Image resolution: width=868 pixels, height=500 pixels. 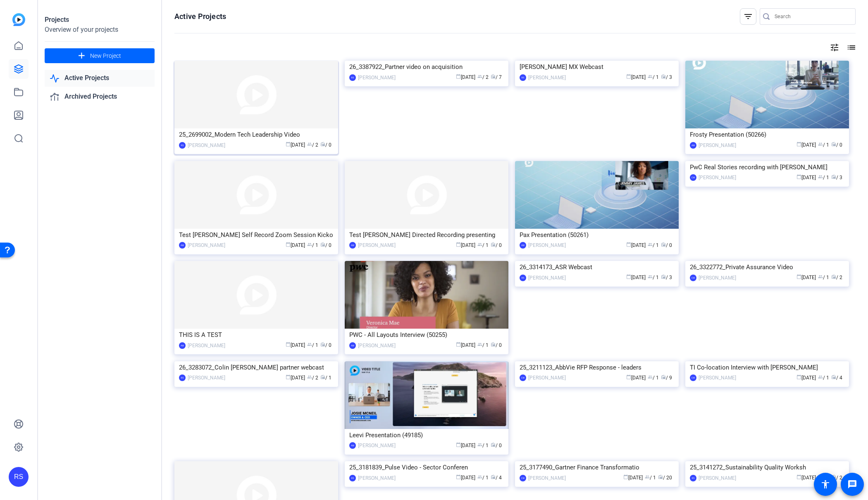 What do you see at coordinates (748, 17) in the screenshot?
I see `mat-icon: filter_list` at bounding box center [748, 17].